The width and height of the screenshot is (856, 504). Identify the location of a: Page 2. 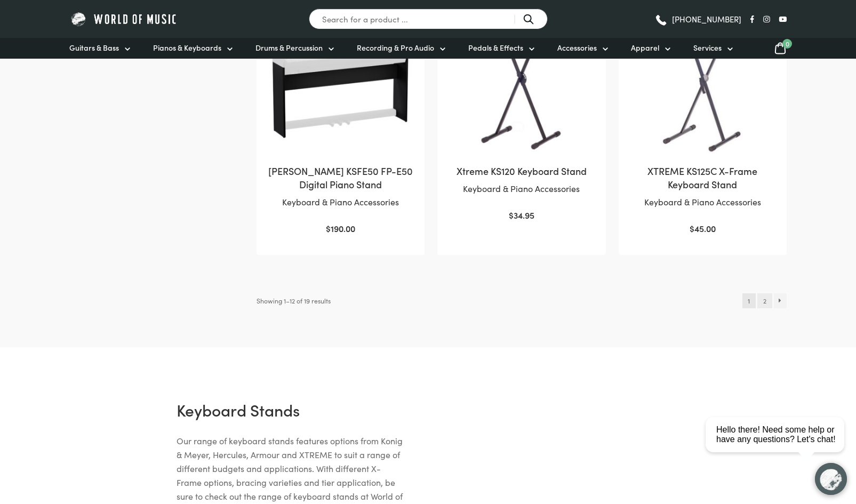
(764, 301).